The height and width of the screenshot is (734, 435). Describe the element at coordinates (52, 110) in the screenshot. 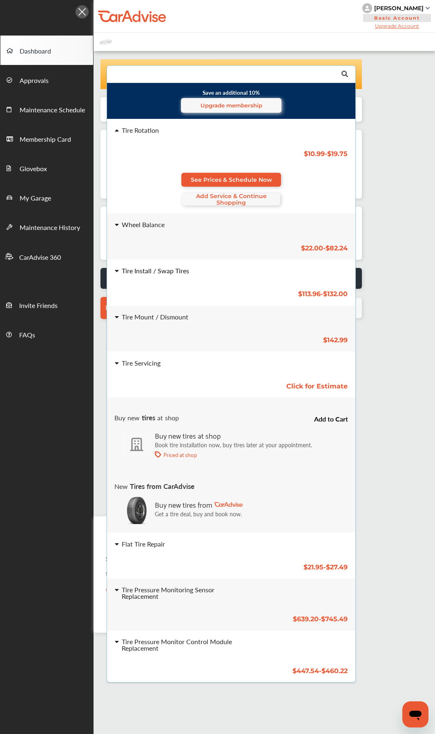

I see `span: Maintenance Schedule` at that location.